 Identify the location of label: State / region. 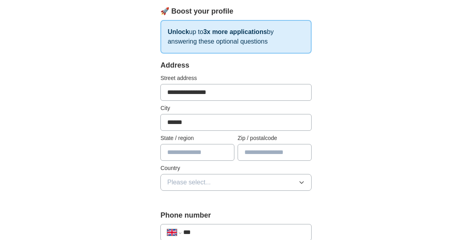
(197, 138).